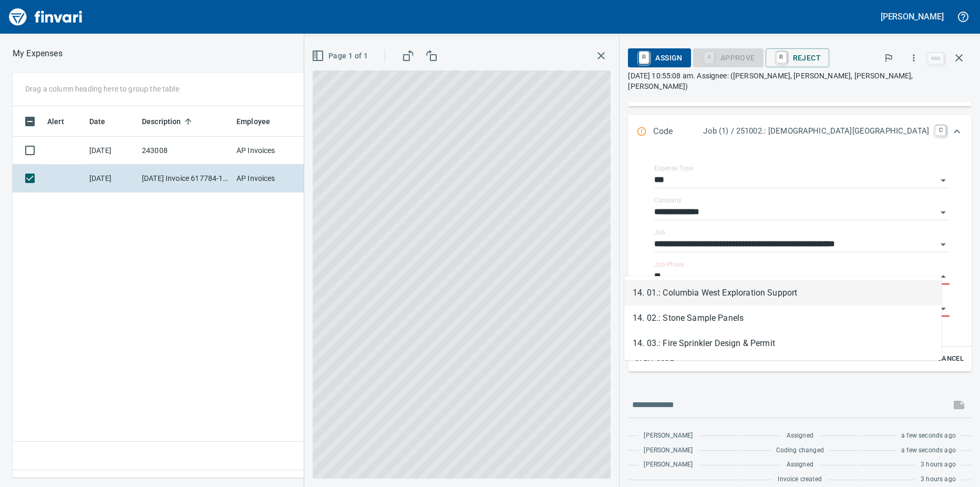 Image resolution: width=980 pixels, height=487 pixels. I want to click on li: 14. 02.: Stone Sample Panels, so click(783, 318).